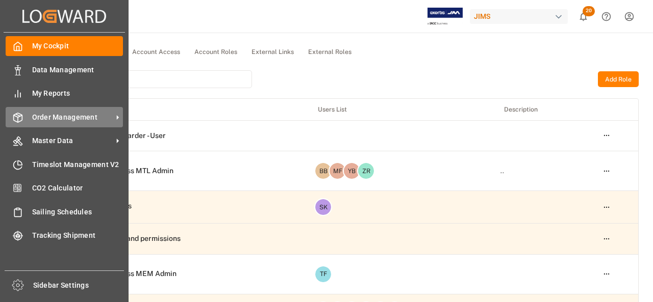  I want to click on span: JAM DC Access MTL Admin, so click(128, 171).